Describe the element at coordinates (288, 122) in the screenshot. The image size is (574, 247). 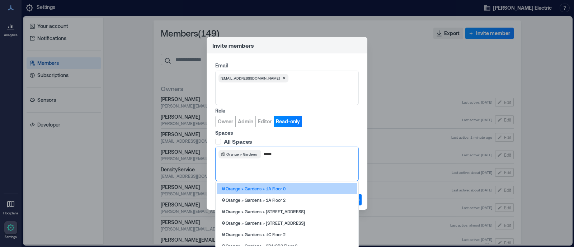
I see `span: Read-only` at that location.